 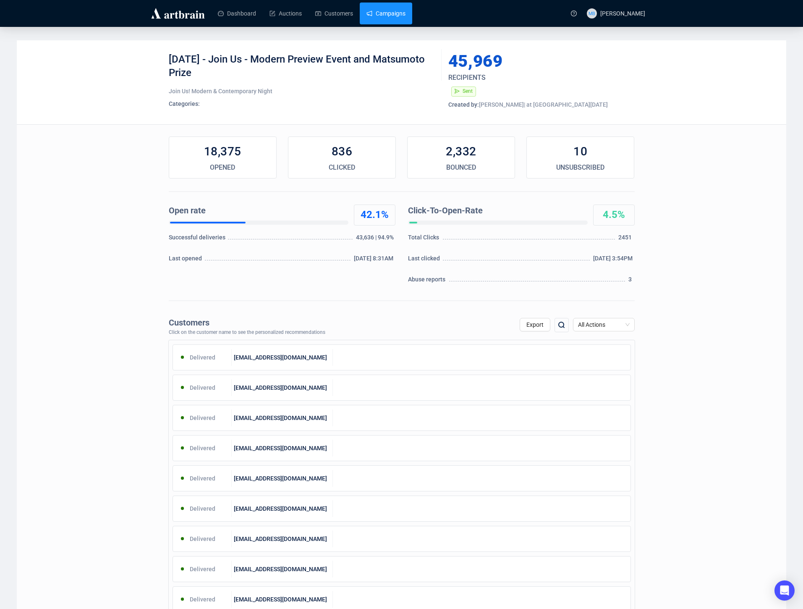 I want to click on div: 2,332, so click(x=461, y=152).